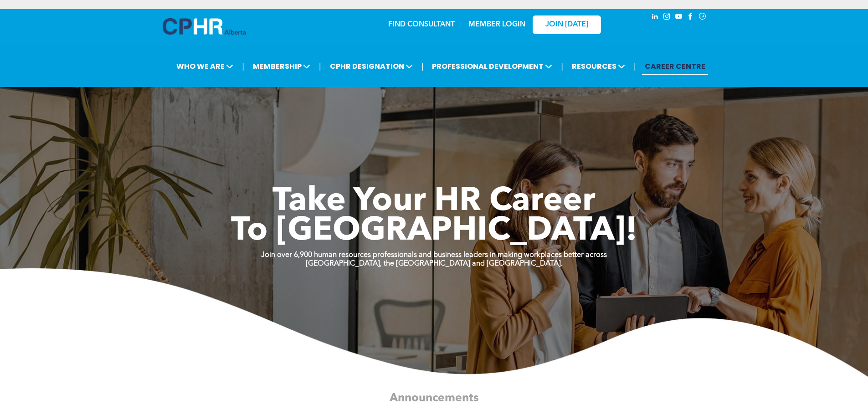 This screenshot has height=415, width=868. I want to click on span: MEMBERSHIP, so click(282, 66).